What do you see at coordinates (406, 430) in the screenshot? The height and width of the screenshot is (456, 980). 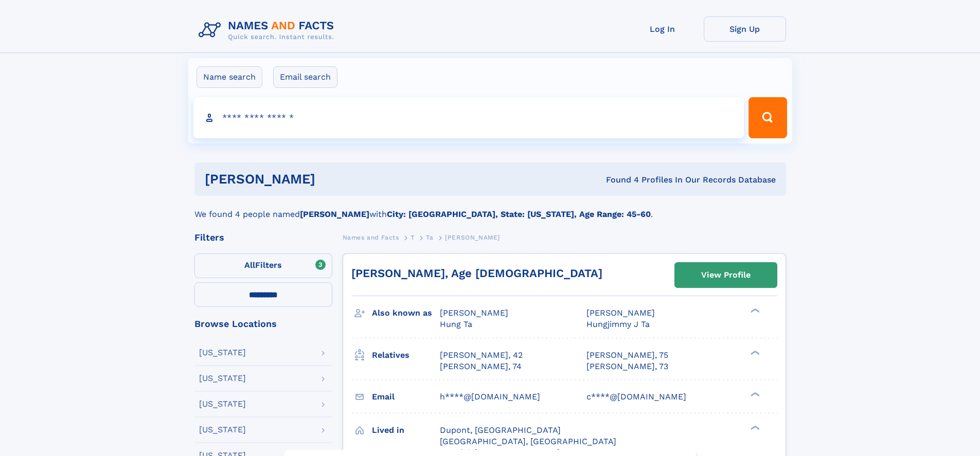 I see `h3: Lived in` at bounding box center [406, 430].